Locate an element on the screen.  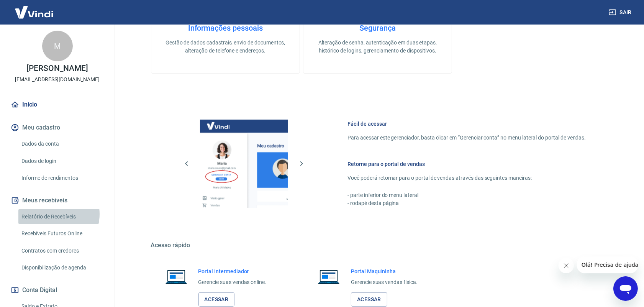
h5: Acesso rápido is located at coordinates (378, 245).